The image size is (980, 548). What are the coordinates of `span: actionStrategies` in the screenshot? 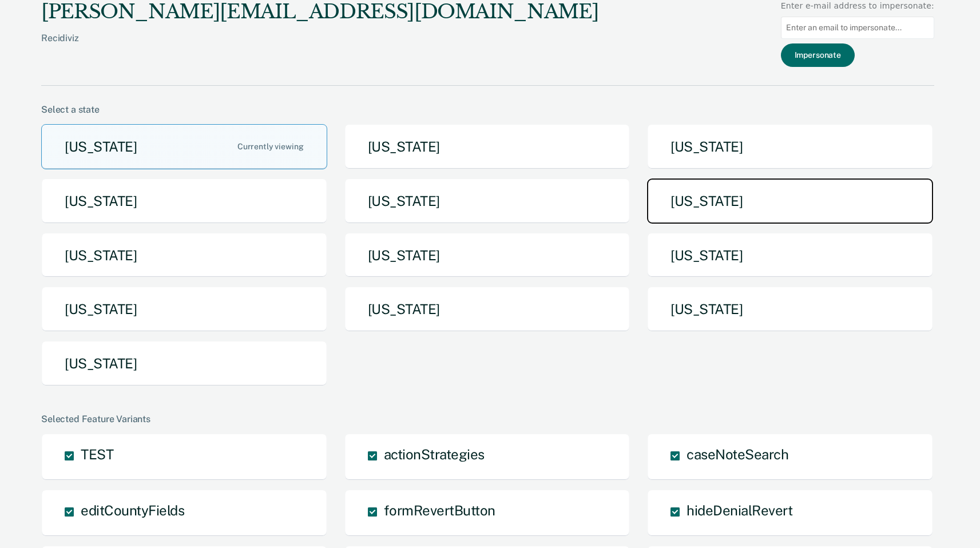 It's located at (435, 454).